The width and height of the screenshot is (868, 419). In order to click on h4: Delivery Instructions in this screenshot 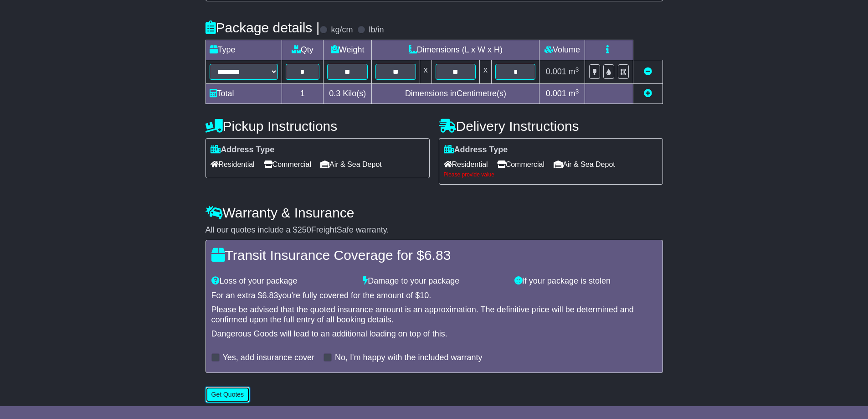, I will do `click(551, 126)`.